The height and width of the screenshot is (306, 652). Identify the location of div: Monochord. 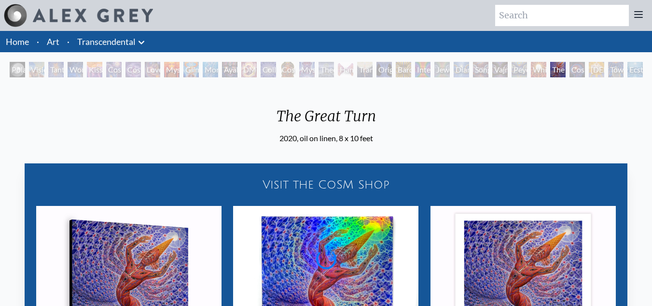
(211, 70).